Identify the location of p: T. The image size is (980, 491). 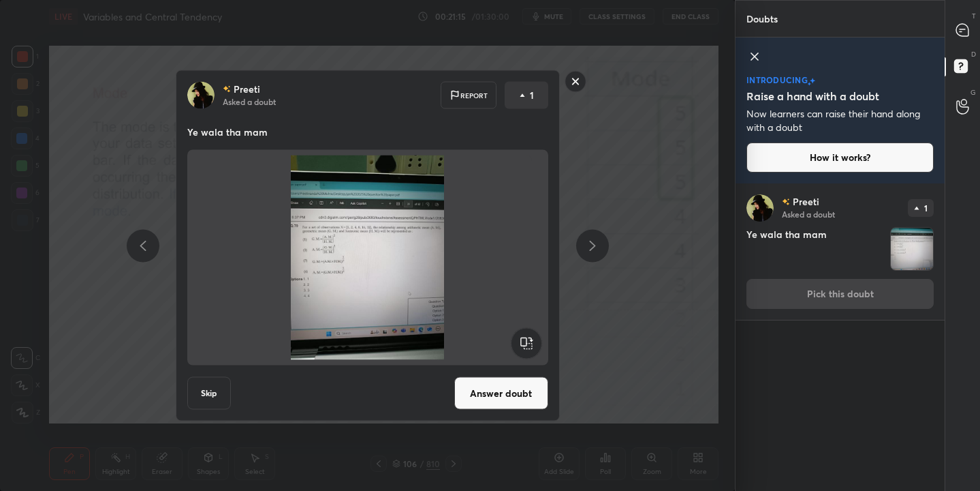
(974, 15).